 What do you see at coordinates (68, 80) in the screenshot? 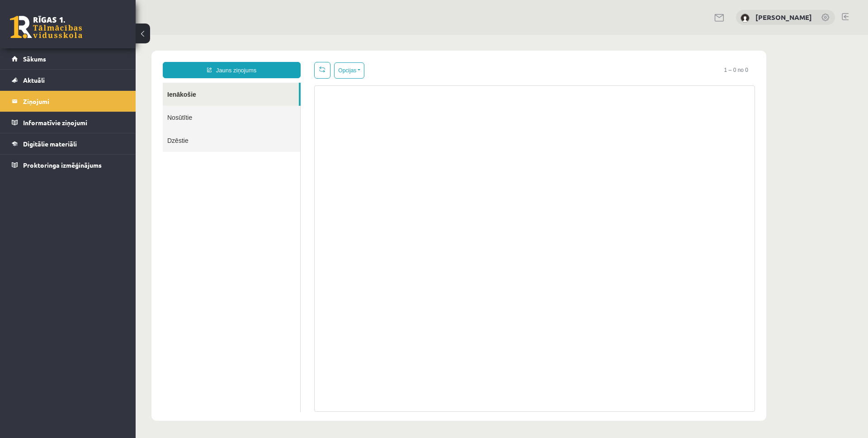
I see `a: Aktuāli` at bounding box center [68, 80].